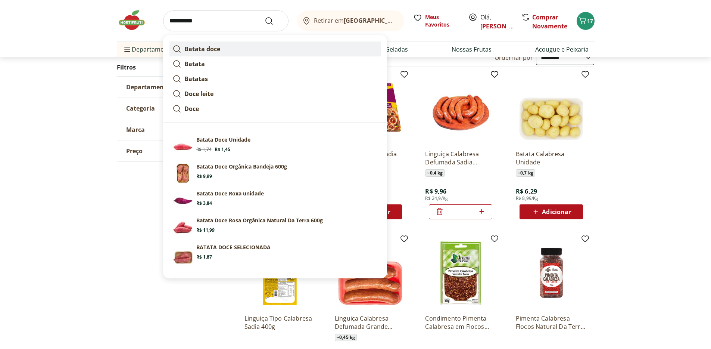 This screenshot has width=711, height=349. Describe the element at coordinates (173, 151) in the screenshot. I see `button: Preço` at that location.